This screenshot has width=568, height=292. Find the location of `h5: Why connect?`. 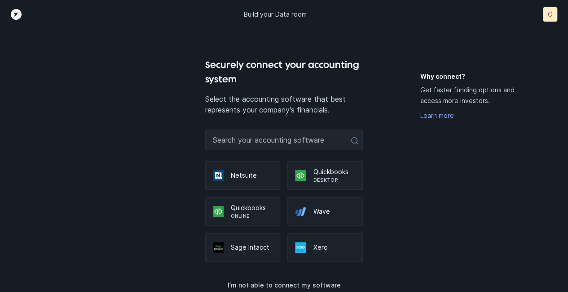

h5: Why connect? is located at coordinates (470, 76).